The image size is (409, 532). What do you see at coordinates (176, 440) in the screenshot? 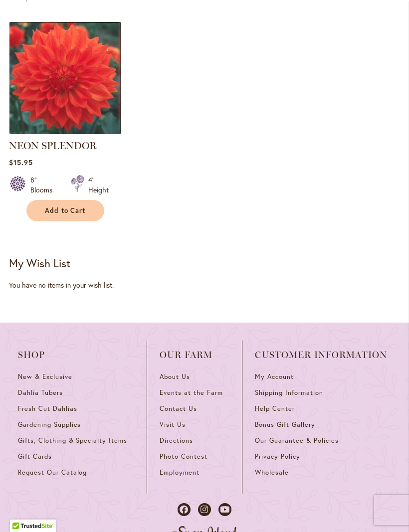
I see `span: Directions` at bounding box center [176, 440].